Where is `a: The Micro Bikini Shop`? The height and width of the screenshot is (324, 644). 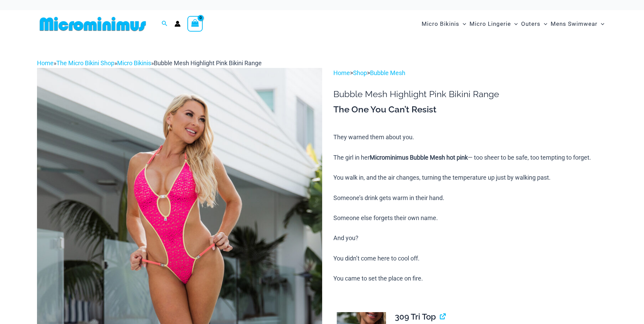
a: The Micro Bikini Shop is located at coordinates (85, 63).